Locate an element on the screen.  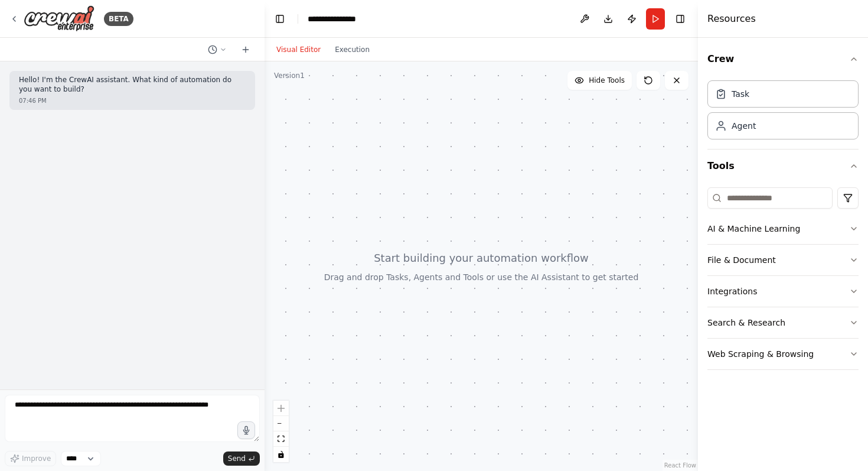
div: Tools is located at coordinates (783, 280).